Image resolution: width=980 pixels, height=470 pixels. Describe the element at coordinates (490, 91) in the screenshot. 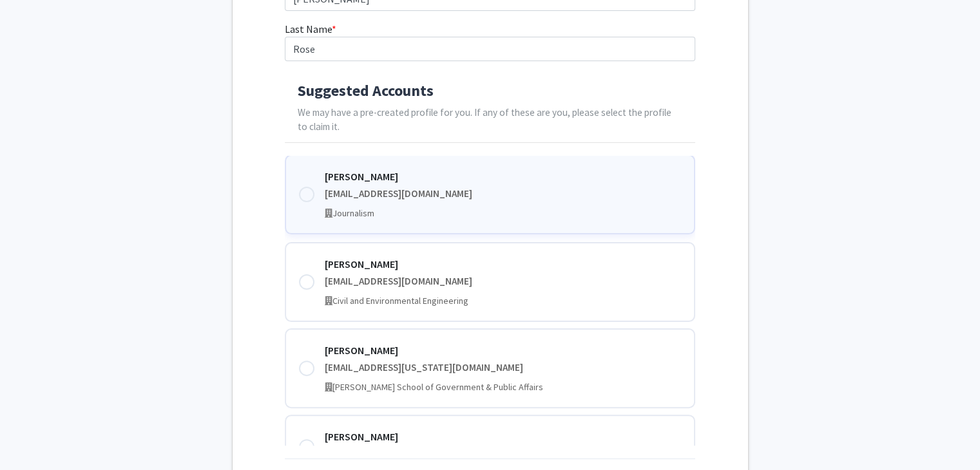

I see `h4: Suggested Accounts` at that location.